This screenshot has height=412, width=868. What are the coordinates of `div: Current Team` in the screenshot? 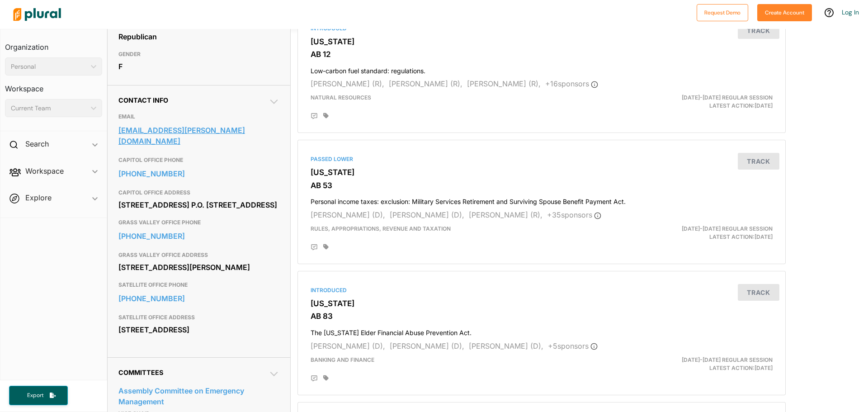 It's located at (49, 108).